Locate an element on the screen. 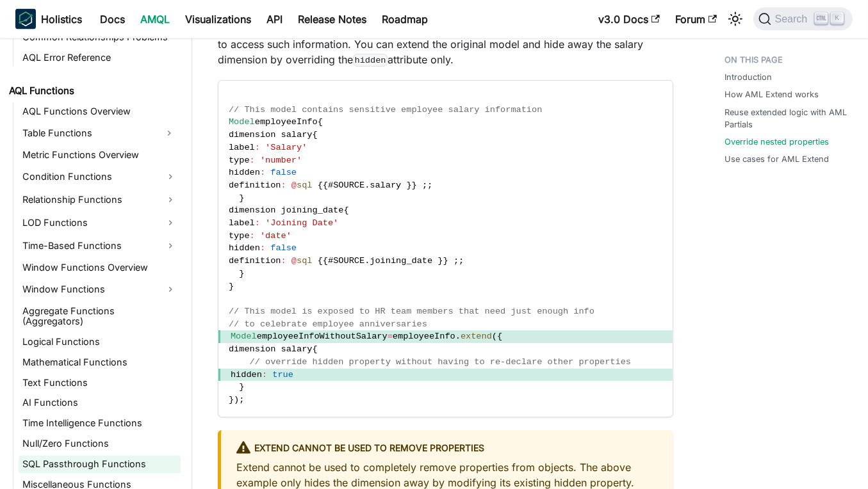 This screenshot has width=868, height=489. a: v3.0 Docs is located at coordinates (629, 19).